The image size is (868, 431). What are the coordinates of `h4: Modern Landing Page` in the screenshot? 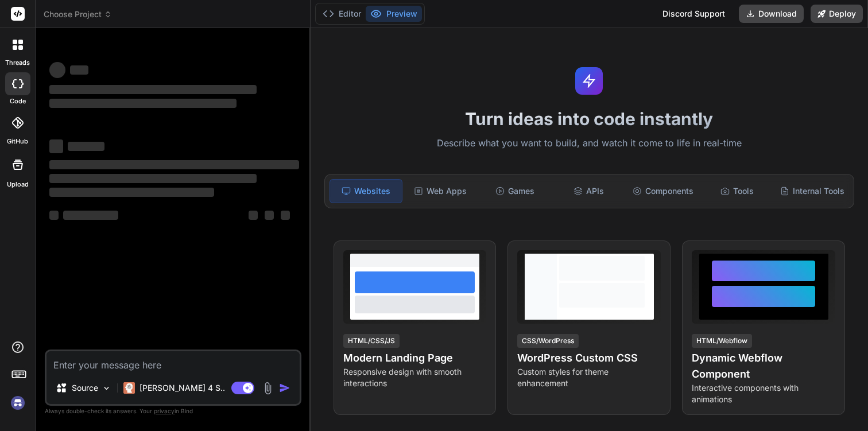 It's located at (415, 358).